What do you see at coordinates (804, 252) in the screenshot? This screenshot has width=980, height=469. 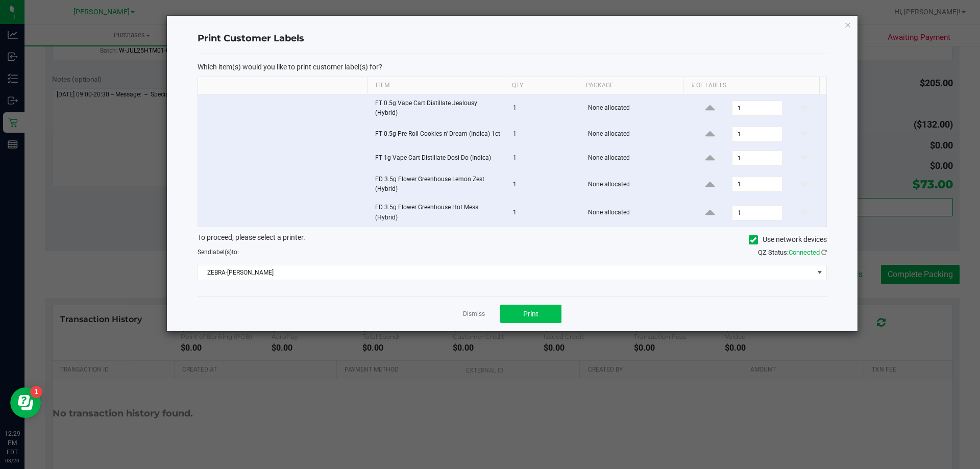 I see `span: Connected` at bounding box center [804, 252].